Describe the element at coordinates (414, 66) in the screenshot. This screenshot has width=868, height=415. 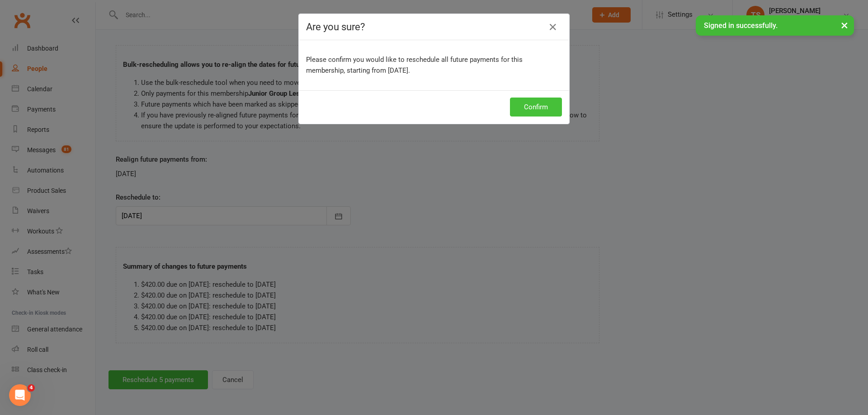
I see `span: Please confirm you would like to reschedule all future payments for this membership, starting fro...` at that location.